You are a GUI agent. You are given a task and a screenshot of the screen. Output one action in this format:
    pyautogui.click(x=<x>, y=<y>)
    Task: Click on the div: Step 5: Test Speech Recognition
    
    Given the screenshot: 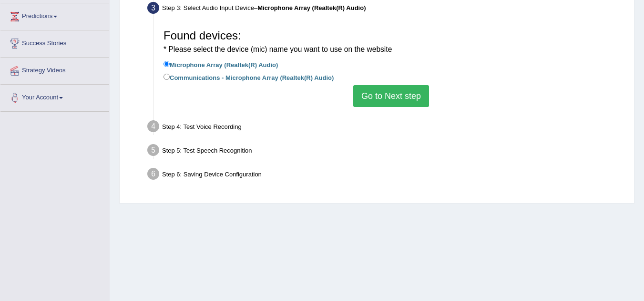 What is the action you would take?
    pyautogui.click(x=386, y=152)
    